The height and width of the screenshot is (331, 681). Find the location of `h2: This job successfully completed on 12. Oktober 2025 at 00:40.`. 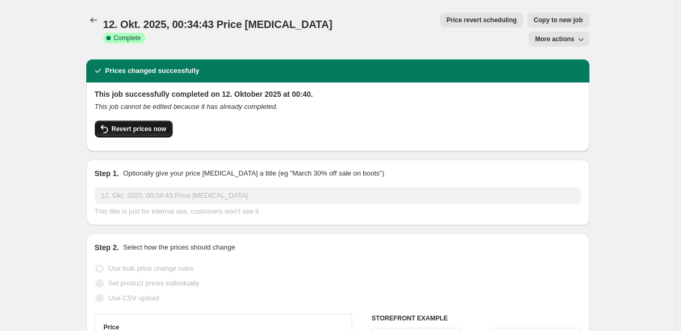

h2: This job successfully completed on 12. Oktober 2025 at 00:40. is located at coordinates (338, 94).